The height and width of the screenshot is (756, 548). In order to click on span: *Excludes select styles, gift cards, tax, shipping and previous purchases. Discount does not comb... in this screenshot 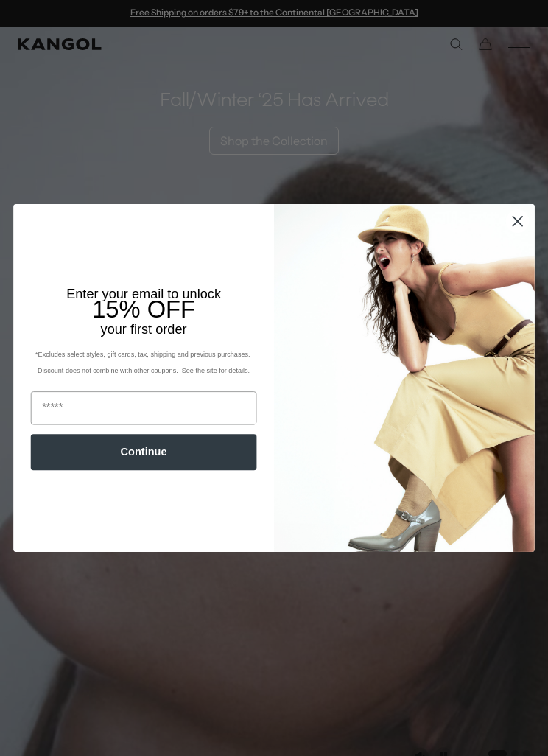, I will do `click(144, 362)`.